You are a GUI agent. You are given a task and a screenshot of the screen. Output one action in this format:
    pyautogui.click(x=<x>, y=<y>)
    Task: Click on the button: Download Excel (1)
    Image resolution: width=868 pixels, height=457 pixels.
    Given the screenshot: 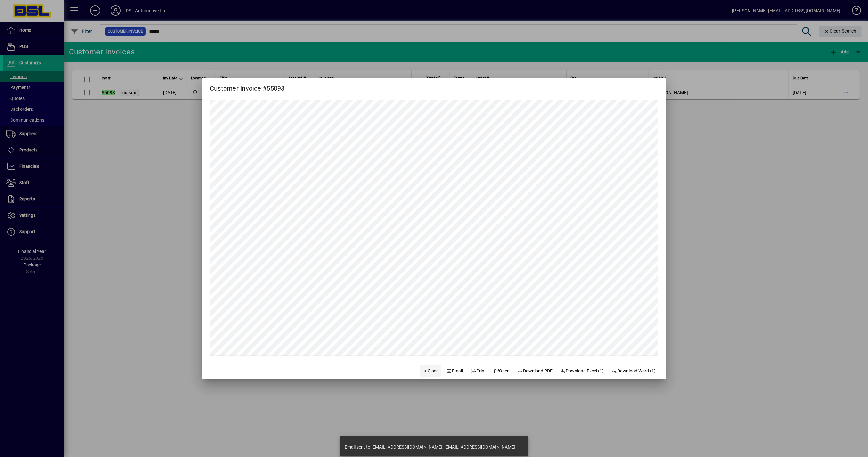 What is the action you would take?
    pyautogui.click(x=582, y=372)
    